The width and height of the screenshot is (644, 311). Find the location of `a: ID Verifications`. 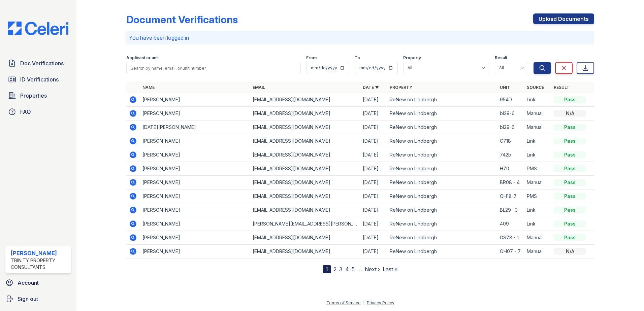

a: ID Verifications is located at coordinates (38, 79).